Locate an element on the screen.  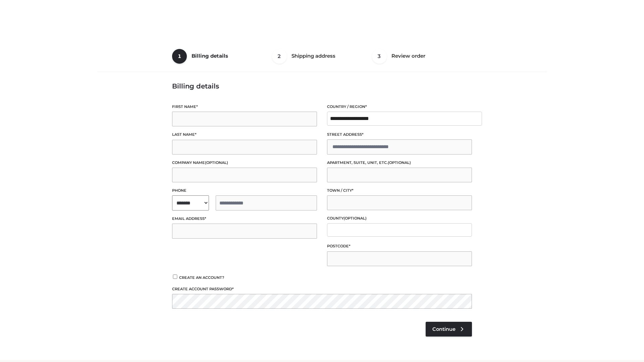
span: Continue is located at coordinates (444, 329).